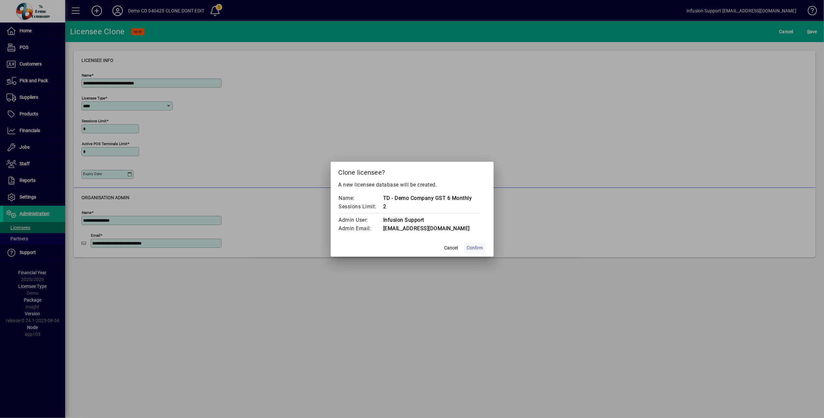 The width and height of the screenshot is (824, 418). I want to click on p: A new licensee database will be created., so click(412, 185).